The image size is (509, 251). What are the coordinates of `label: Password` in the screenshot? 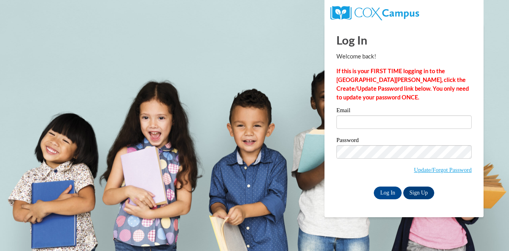 It's located at (404, 141).